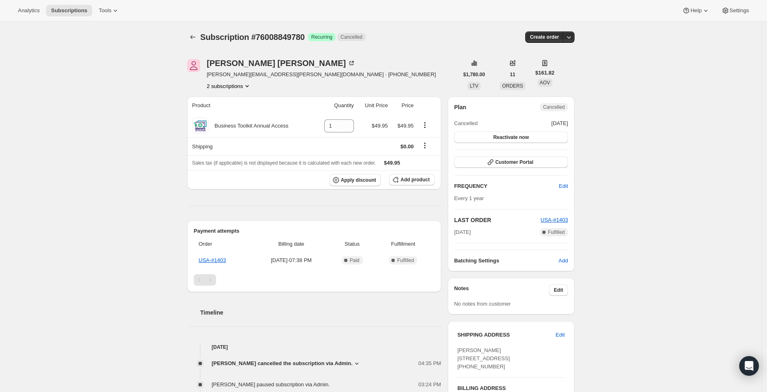  I want to click on h2: Plan, so click(460, 107).